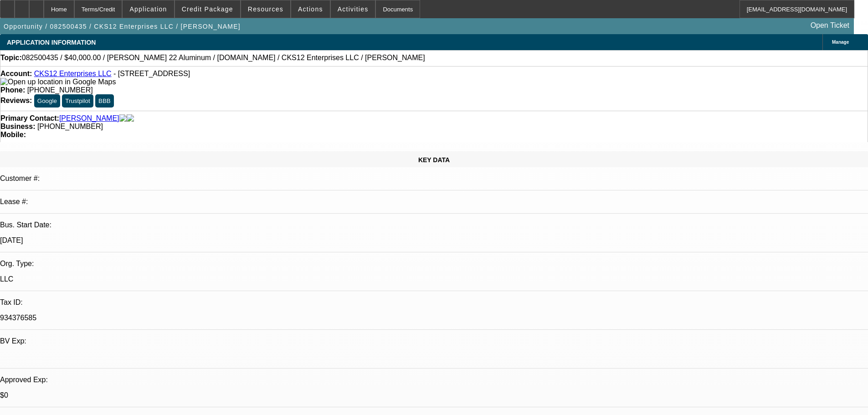  I want to click on span: Resources, so click(266, 9).